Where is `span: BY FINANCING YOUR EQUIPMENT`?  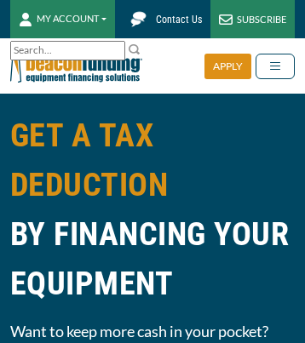 span: BY FINANCING YOUR EQUIPMENT is located at coordinates (152, 259).